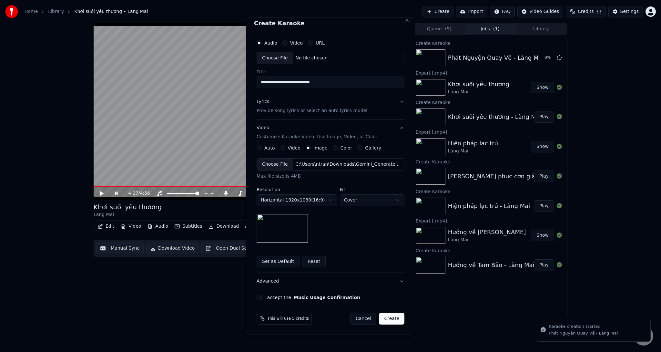  I want to click on label: Resolution, so click(297, 189).